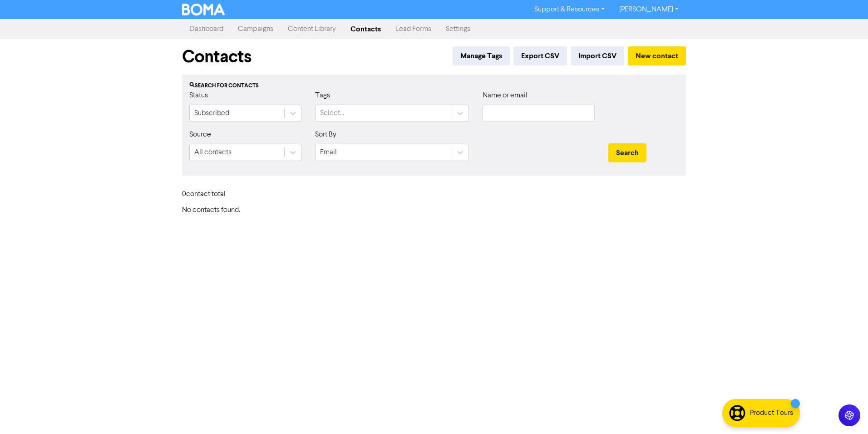 The image size is (868, 434). Describe the element at coordinates (329, 152) in the screenshot. I see `div: Email` at that location.